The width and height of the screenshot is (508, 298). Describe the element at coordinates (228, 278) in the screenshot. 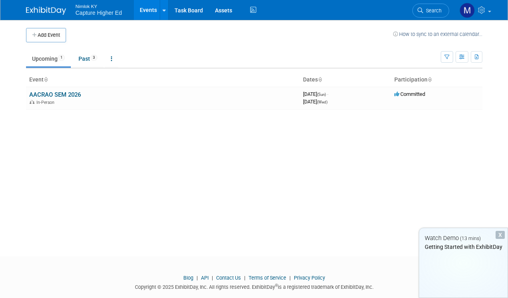

I see `a: Contact Us` at that location.